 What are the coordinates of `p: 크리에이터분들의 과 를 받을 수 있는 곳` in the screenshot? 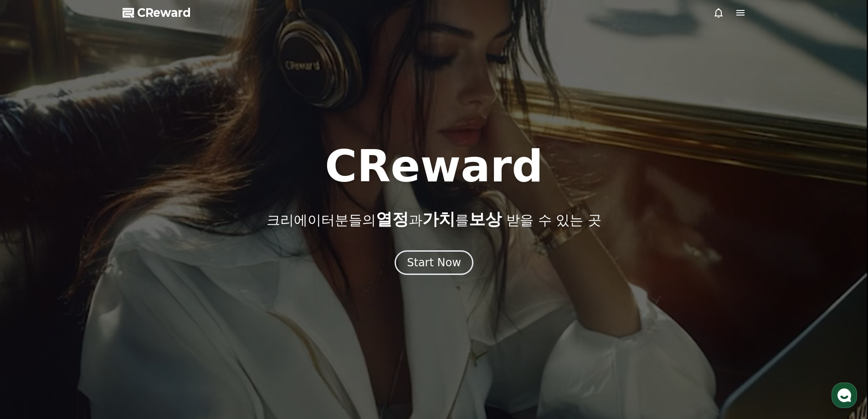 It's located at (434, 219).